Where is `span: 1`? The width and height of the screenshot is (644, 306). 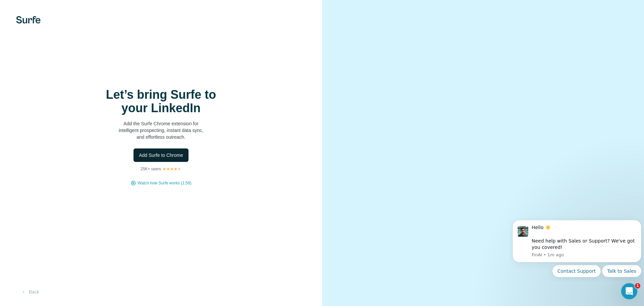 span: 1 is located at coordinates (638, 286).